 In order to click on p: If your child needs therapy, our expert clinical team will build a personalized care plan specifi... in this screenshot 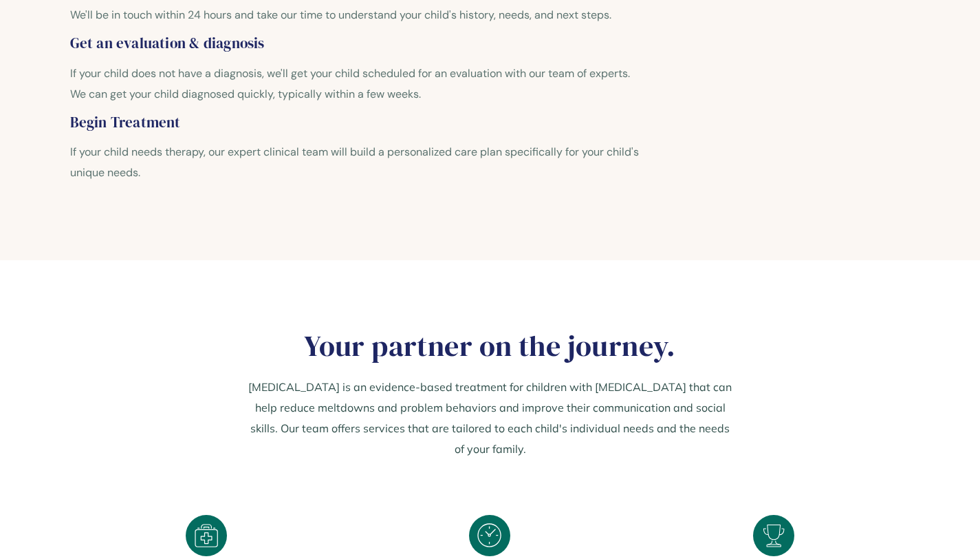, I will do `click(357, 162)`.